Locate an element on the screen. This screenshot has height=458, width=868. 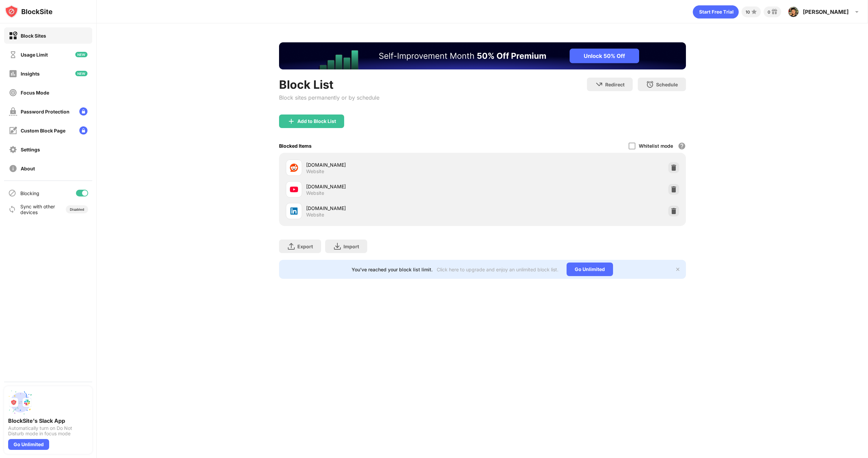
img: ACg8ocKLtRXpAjvZuRrpxQELBcJ3kRWTTnp3KbPu73QtQAGZ-d0zTQQ=s96-c is located at coordinates (794, 11).